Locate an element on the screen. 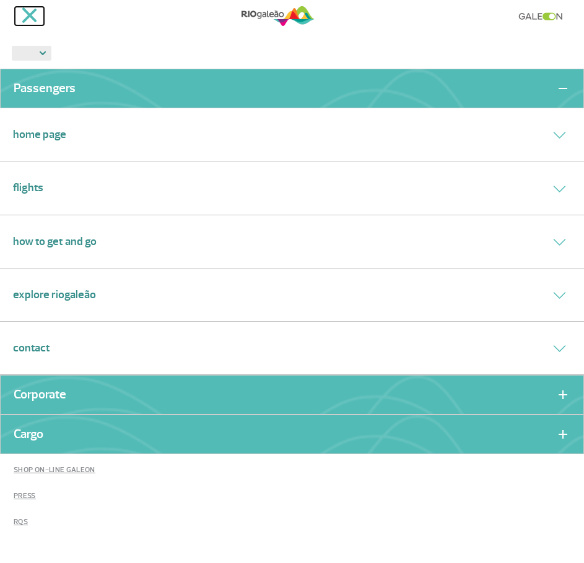  a: Flights is located at coordinates (28, 188).